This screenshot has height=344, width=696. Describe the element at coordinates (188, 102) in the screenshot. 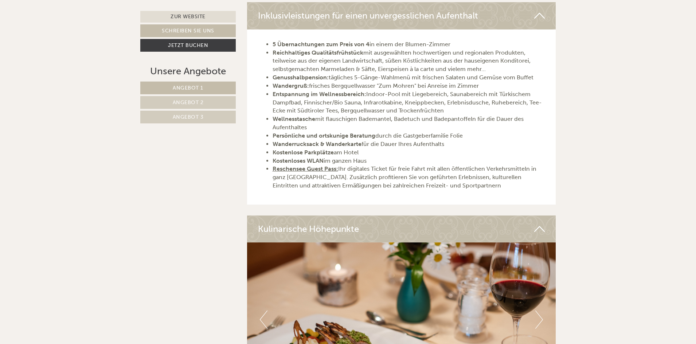

I see `span: Angebot 2` at that location.